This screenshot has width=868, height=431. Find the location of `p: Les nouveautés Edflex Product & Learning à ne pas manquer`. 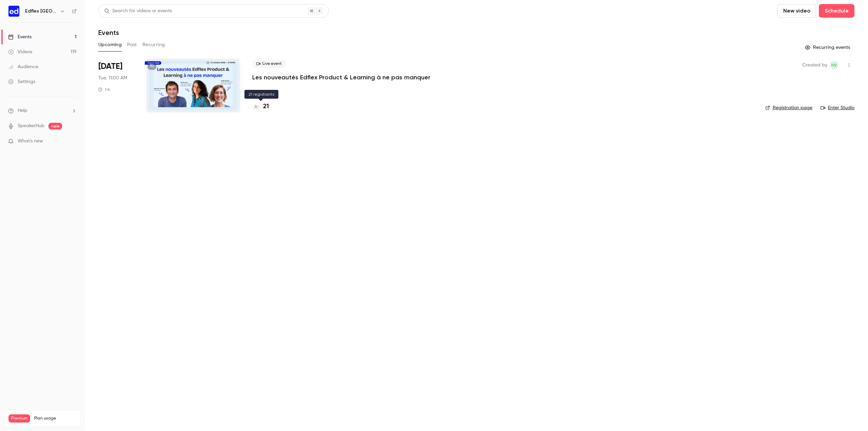

p: Les nouveautés Edflex Product & Learning à ne pas manquer is located at coordinates (342, 77).